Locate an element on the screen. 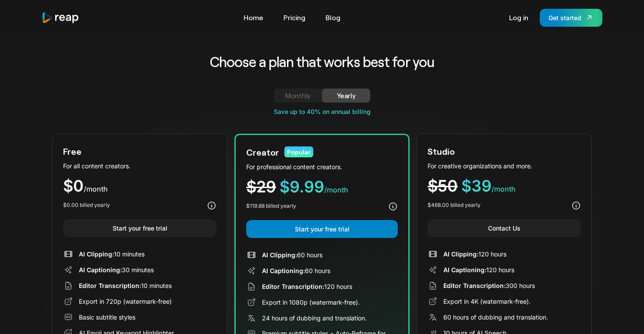 The image size is (644, 334). span: $39 is located at coordinates (476, 186).